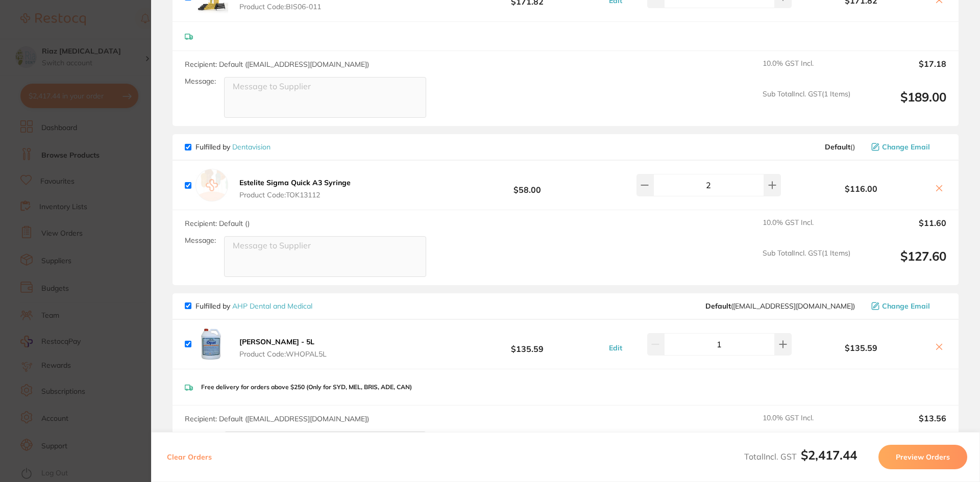 The width and height of the screenshot is (980, 482). I want to click on output: $11.60, so click(902, 229).